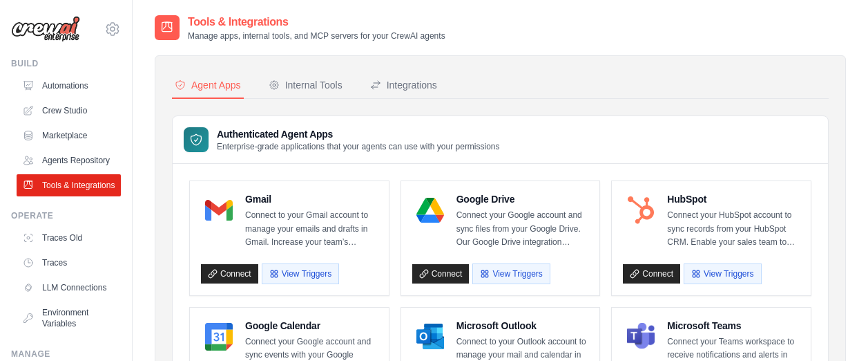  I want to click on img: HubSpot Logo, so click(641, 210).